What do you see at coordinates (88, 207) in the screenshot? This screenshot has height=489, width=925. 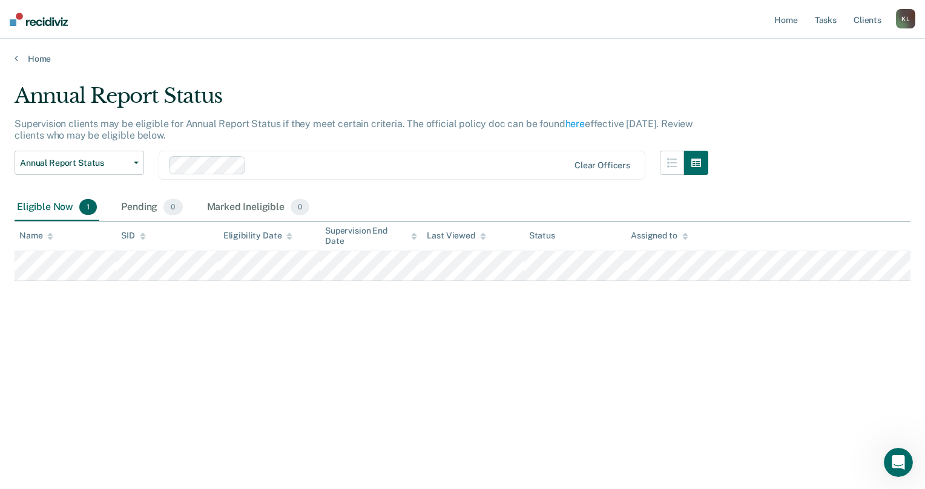 I see `span: 1` at bounding box center [88, 207].